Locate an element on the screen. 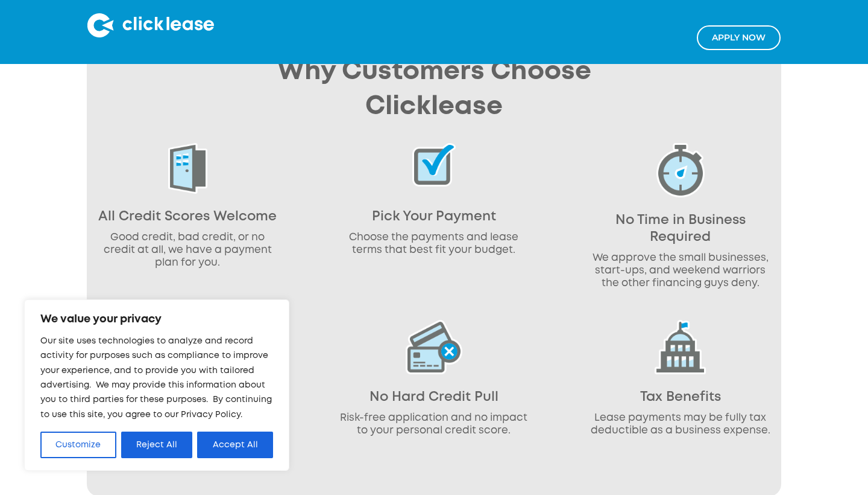 The image size is (868, 495). img: No hard credit pull icon is located at coordinates (434, 347).